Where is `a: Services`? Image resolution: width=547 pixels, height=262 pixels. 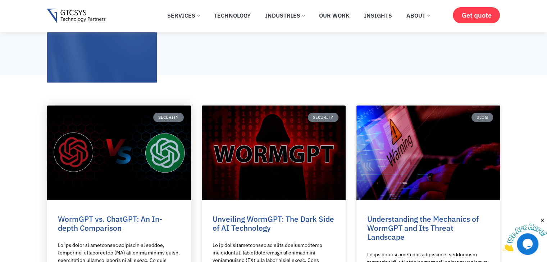
a: Services is located at coordinates (183, 15).